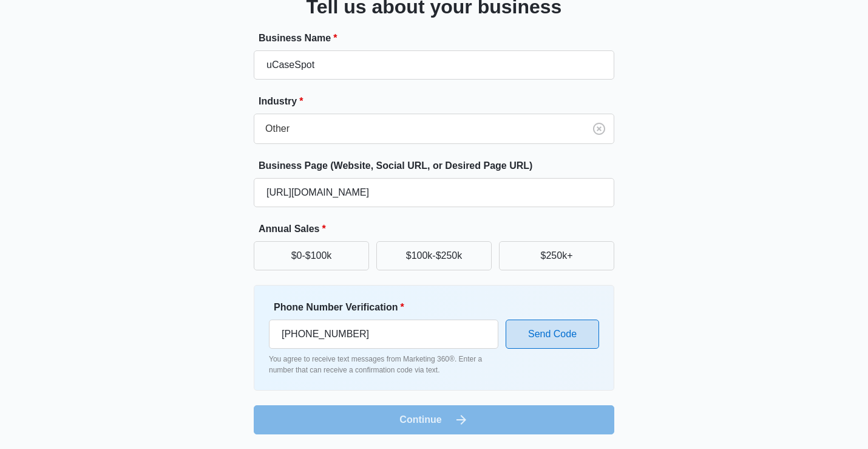 The width and height of the screenshot is (868, 449). I want to click on button: $250k+, so click(556, 256).